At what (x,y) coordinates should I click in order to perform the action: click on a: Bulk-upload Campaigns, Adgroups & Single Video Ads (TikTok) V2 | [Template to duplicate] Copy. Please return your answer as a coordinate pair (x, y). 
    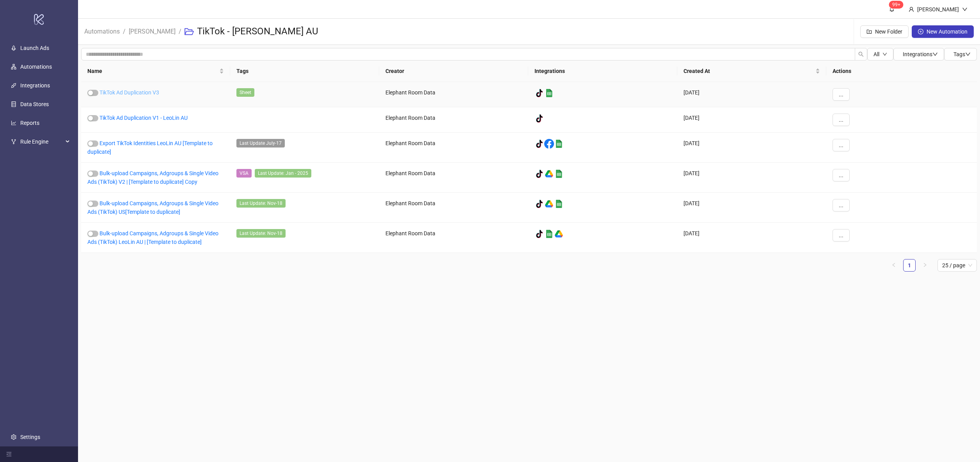
    Looking at the image, I should click on (153, 177).